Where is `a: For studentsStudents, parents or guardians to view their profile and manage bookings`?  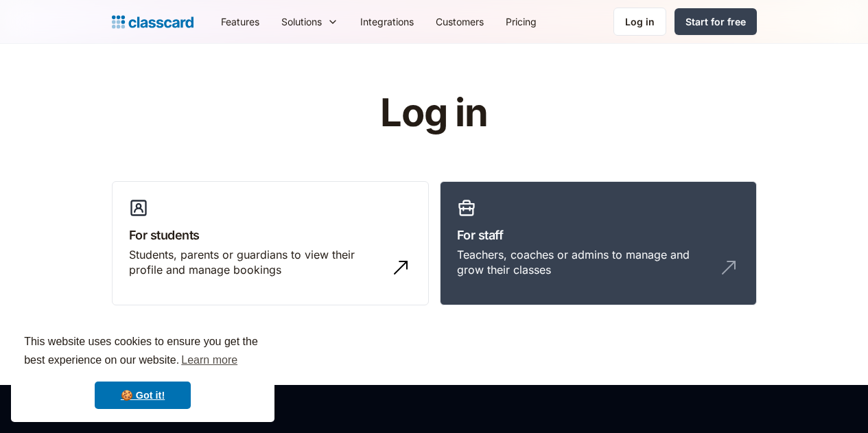 a: For studentsStudents, parents or guardians to view their profile and manage bookings is located at coordinates (270, 244).